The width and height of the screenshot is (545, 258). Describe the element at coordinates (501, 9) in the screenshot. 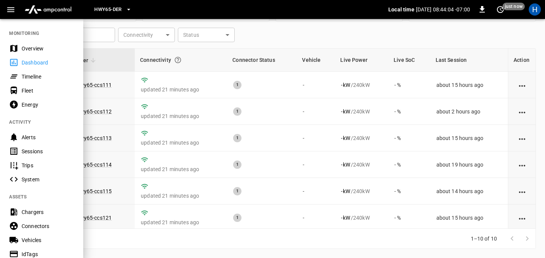

I see `button: set refresh interval` at that location.